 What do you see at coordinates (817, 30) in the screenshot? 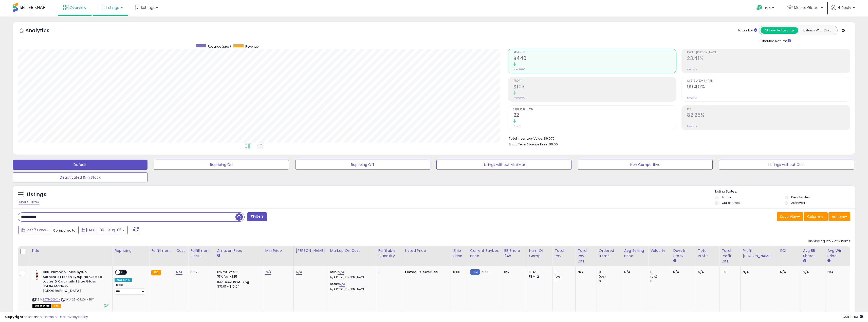
I see `button: Listings With Cost` at bounding box center [817, 30].